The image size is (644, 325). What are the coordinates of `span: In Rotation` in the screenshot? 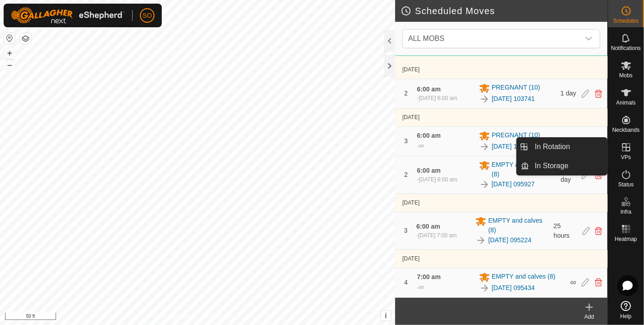 It's located at (552, 147).